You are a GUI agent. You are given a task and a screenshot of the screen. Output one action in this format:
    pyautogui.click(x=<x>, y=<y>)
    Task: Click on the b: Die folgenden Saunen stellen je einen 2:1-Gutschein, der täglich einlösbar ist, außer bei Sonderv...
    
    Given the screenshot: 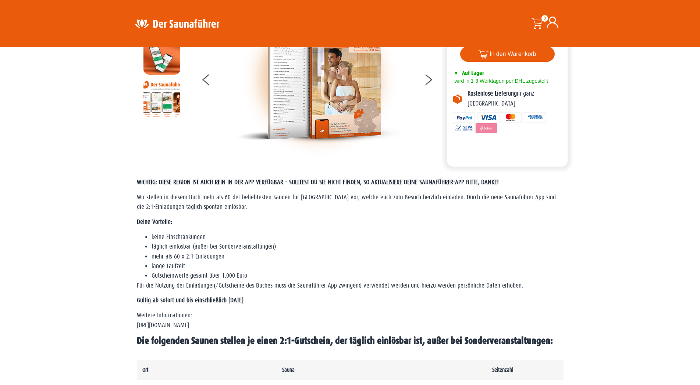 What is the action you would take?
    pyautogui.click(x=344, y=340)
    